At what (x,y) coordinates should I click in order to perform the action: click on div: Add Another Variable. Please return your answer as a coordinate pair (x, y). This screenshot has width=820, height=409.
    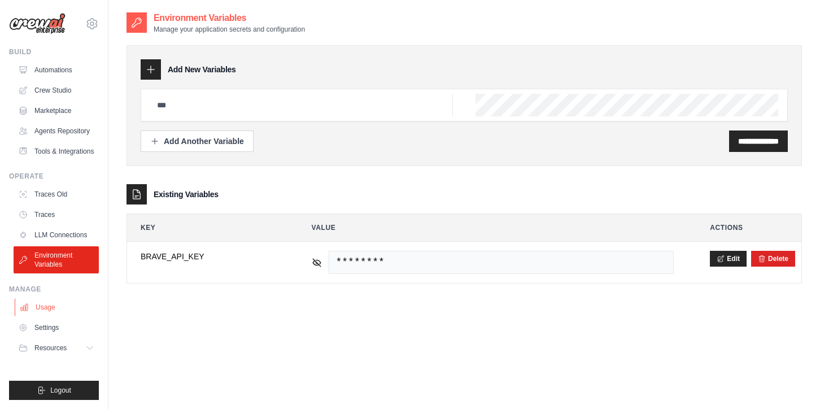
    Looking at the image, I should click on (197, 141).